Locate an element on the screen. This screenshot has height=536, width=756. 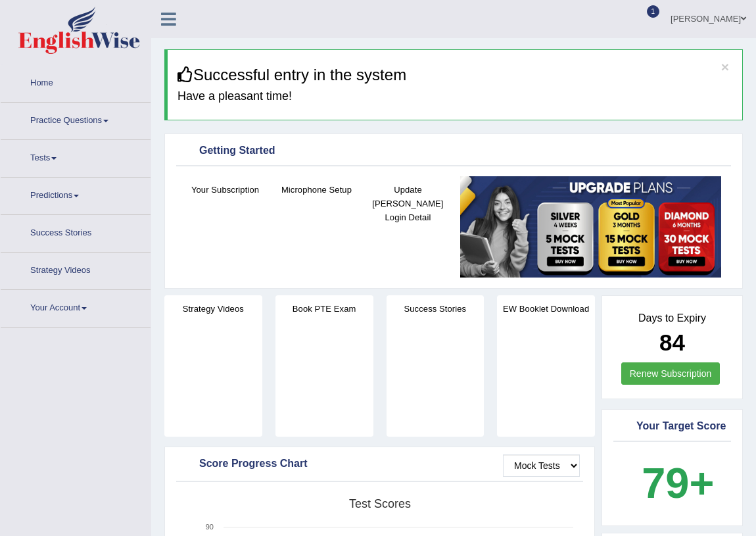
a: Your Account is located at coordinates (76, 306).